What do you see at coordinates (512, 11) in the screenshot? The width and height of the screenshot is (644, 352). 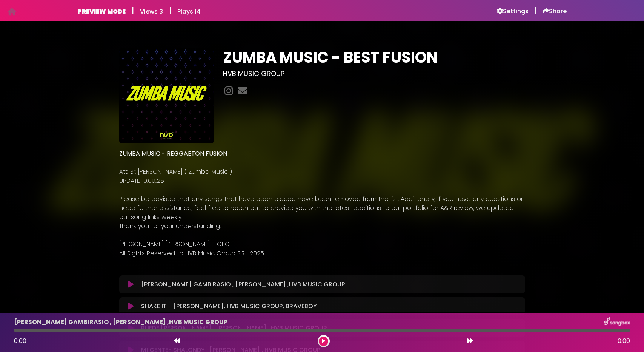 I see `a: Settings` at bounding box center [512, 11].